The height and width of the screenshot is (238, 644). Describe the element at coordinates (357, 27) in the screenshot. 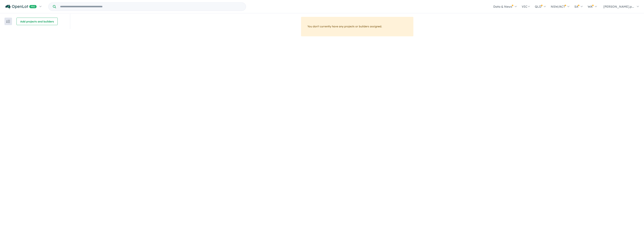

I see `div: You don't currently have any projects or builders assigned.` at that location.